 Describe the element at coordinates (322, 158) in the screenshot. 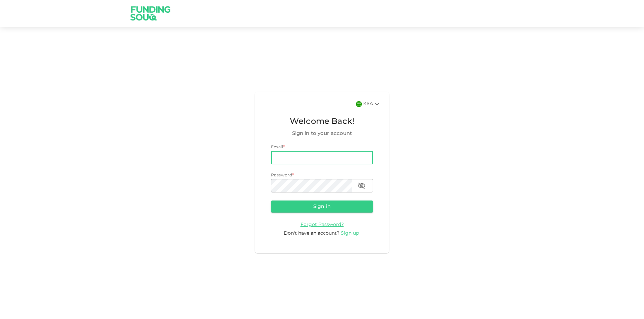

I see `input: email` at that location.